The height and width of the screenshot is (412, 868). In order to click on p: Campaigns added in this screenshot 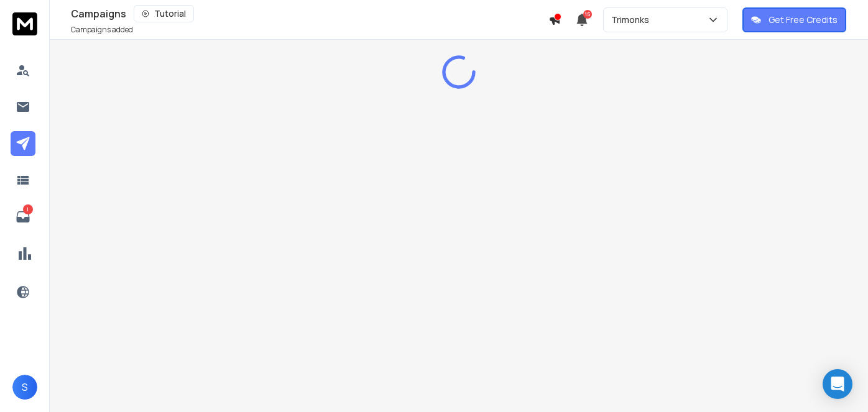, I will do `click(102, 30)`.